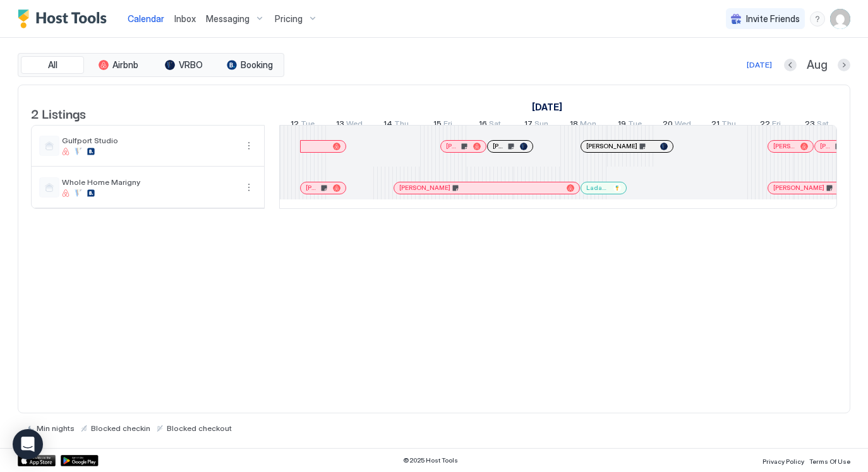 The height and width of the screenshot is (472, 868). Describe the element at coordinates (583, 125) in the screenshot. I see `a: August 18, 2025` at that location.